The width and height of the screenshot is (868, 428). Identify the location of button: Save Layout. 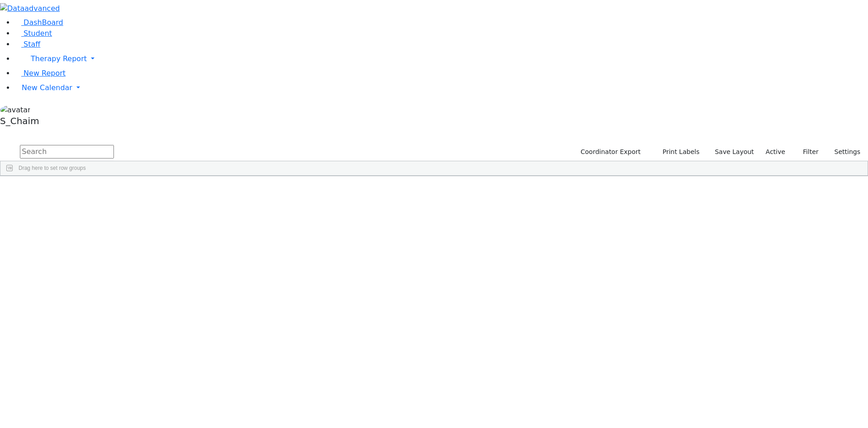
(735, 152).